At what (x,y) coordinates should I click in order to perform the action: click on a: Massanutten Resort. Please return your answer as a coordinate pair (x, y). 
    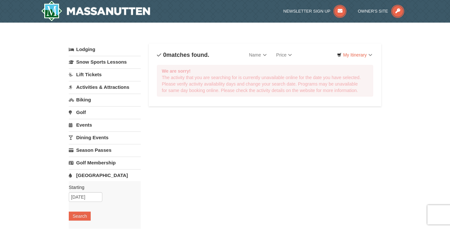
    Looking at the image, I should click on (95, 11).